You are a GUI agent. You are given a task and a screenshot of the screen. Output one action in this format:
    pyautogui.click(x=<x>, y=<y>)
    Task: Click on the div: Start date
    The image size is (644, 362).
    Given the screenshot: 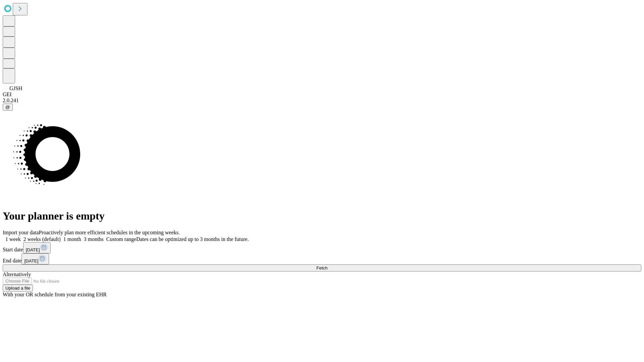 What is the action you would take?
    pyautogui.click(x=322, y=248)
    